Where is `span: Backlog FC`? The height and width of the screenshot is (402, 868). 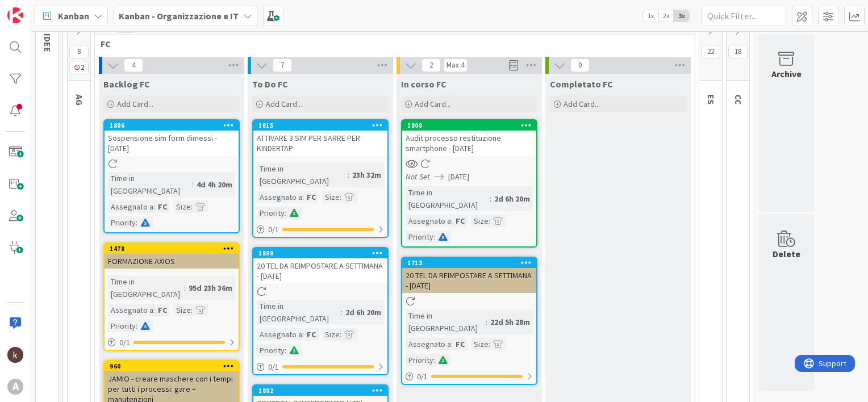 span: Backlog FC is located at coordinates (127, 84).